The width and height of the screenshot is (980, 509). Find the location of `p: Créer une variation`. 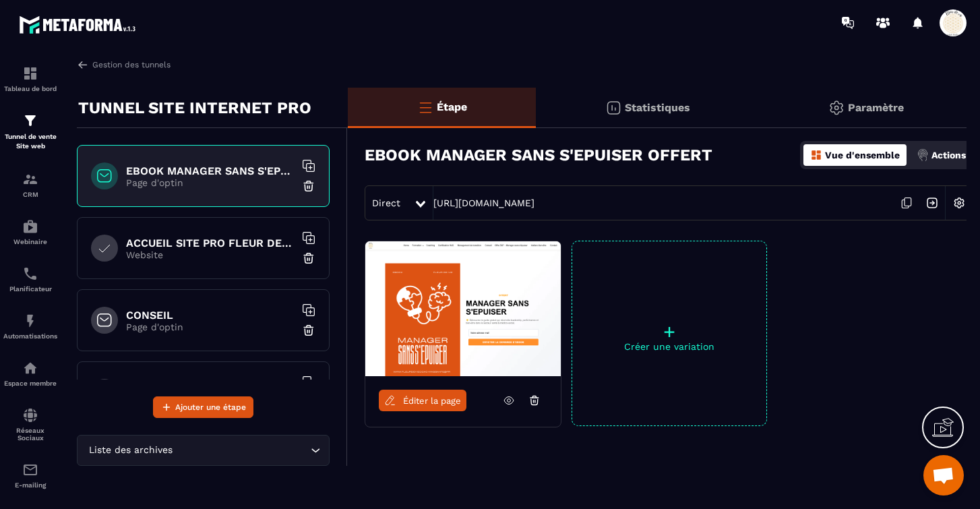

p: Créer une variation is located at coordinates (669, 347).